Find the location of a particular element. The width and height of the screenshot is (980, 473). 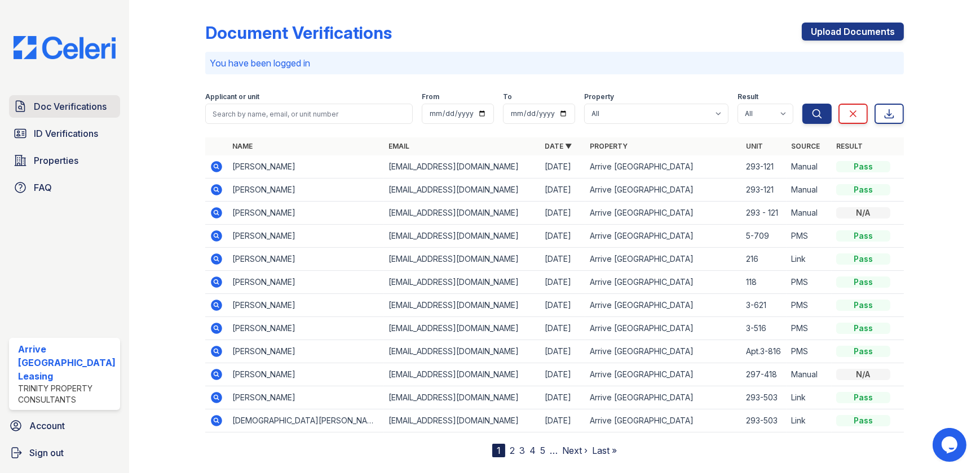

a: Account is located at coordinates (64, 426).